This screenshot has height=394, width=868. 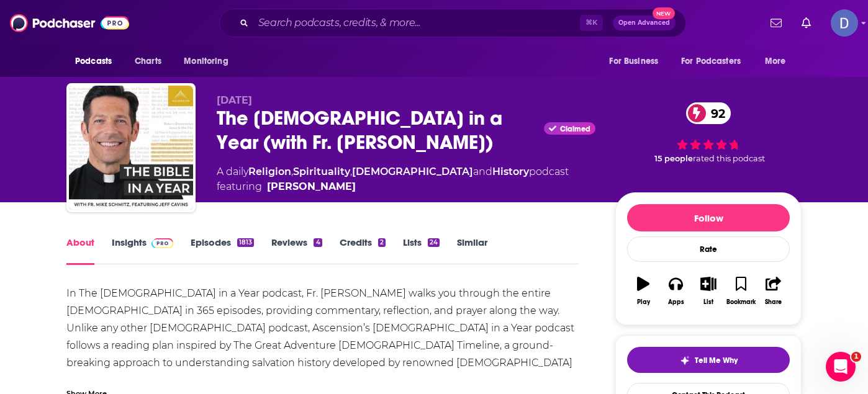 I want to click on img: User Profile, so click(x=845, y=23).